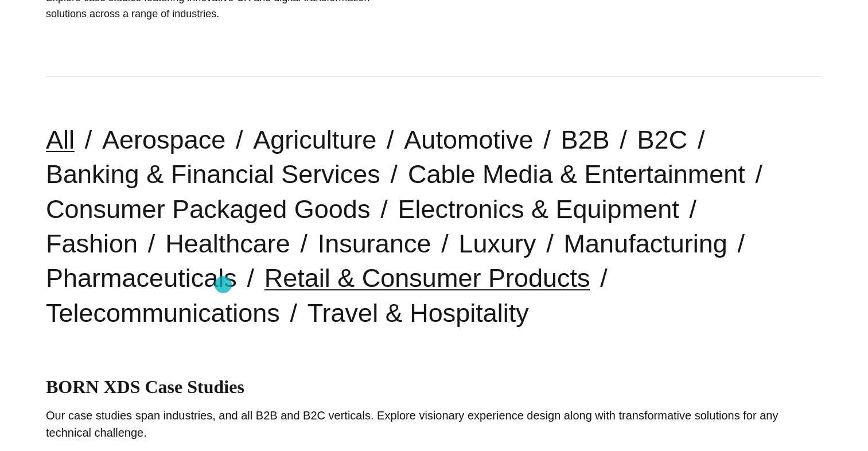  What do you see at coordinates (576, 174) in the screenshot?
I see `a: Cable Media & Entertainment` at bounding box center [576, 174].